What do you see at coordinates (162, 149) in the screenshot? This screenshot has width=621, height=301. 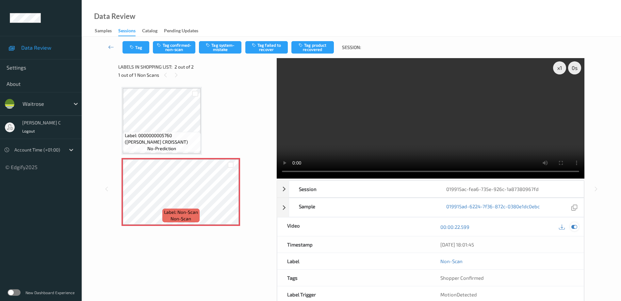 I see `span: no-prediction` at bounding box center [162, 149].